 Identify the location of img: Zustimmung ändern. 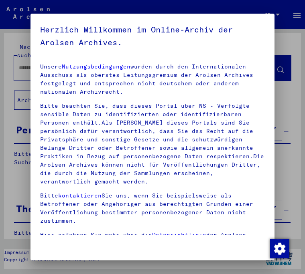
(280, 249).